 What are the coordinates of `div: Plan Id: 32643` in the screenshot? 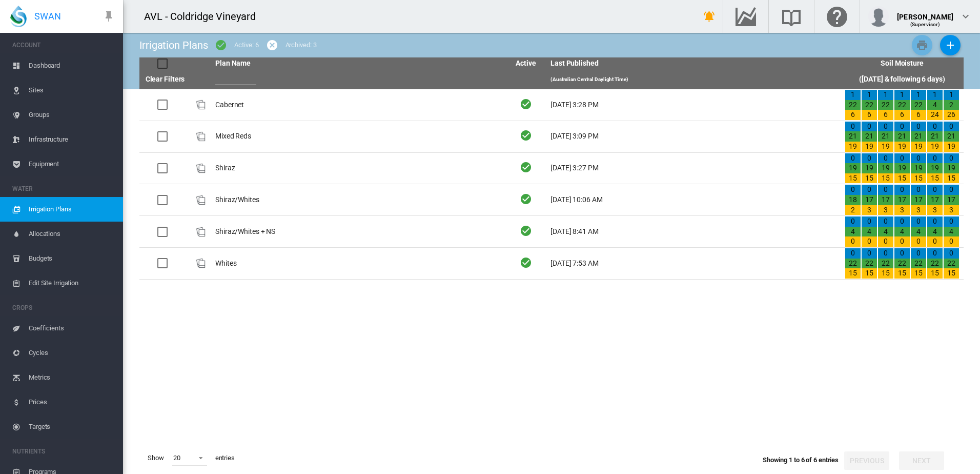 It's located at (201, 200).